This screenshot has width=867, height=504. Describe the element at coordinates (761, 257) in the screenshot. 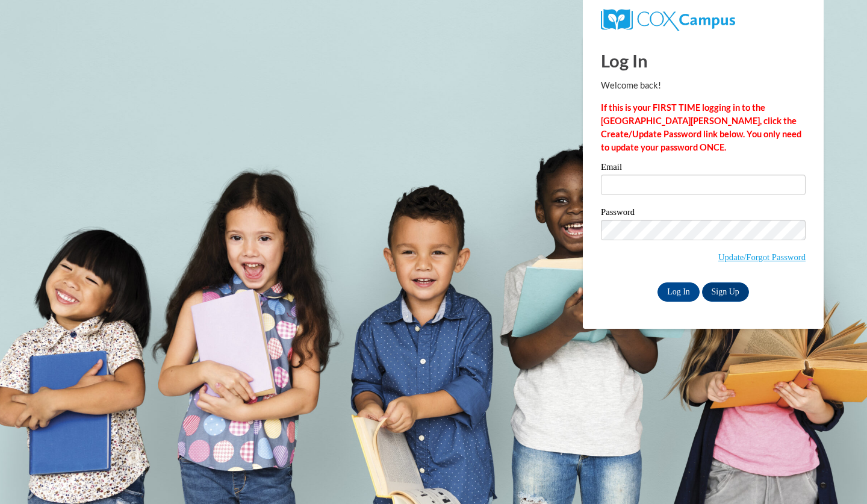

I see `a: Update/Forgot Password` at that location.